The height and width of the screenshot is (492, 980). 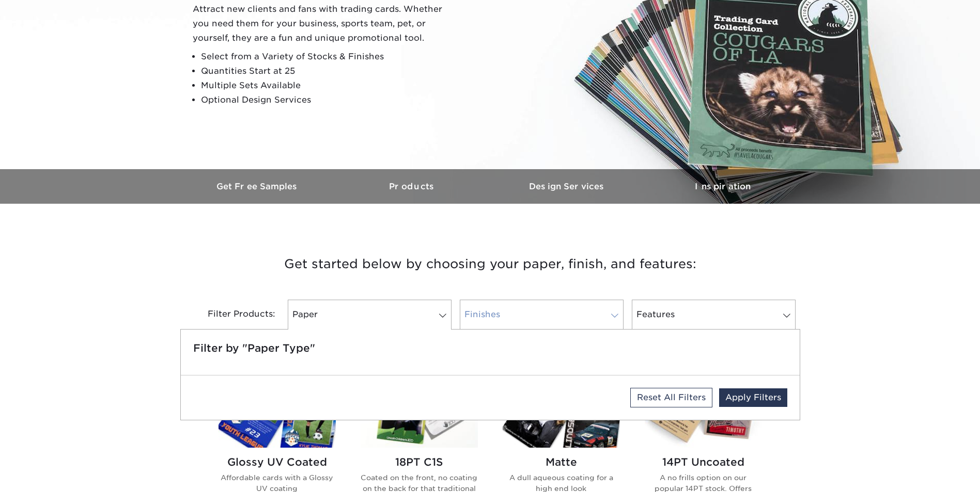 What do you see at coordinates (232, 315) in the screenshot?
I see `div: Filter Products:` at bounding box center [232, 315].